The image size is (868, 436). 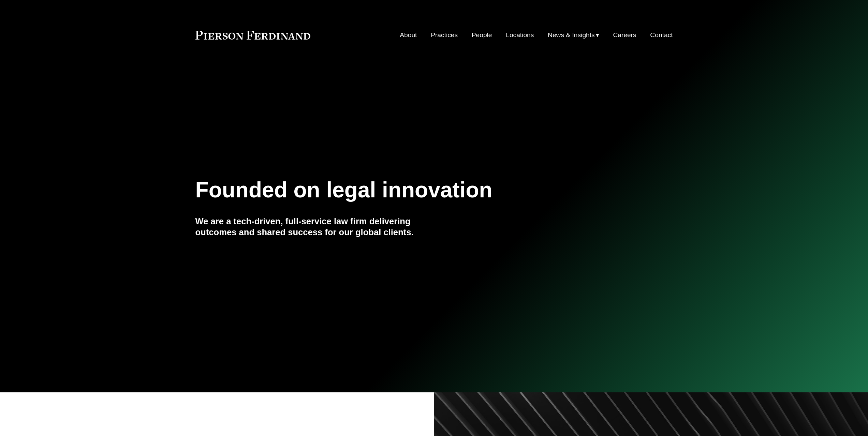 What do you see at coordinates (624, 35) in the screenshot?
I see `a: Careers` at bounding box center [624, 35].